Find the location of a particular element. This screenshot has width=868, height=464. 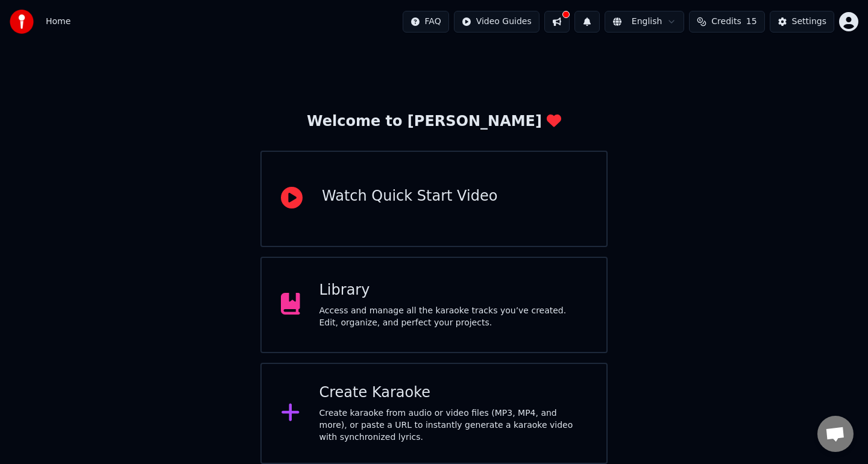

div: Watch Quick Start Video is located at coordinates (409, 197).